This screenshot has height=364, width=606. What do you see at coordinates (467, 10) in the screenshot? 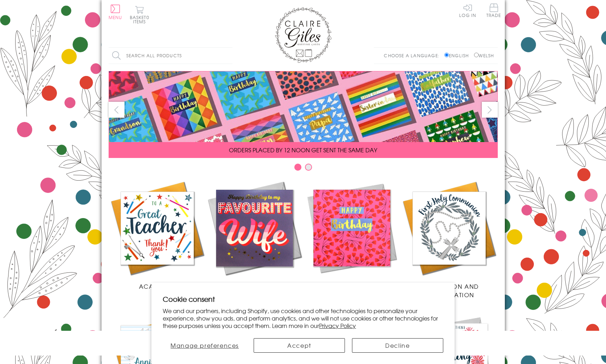
I see `a: Log In` at bounding box center [467, 10].